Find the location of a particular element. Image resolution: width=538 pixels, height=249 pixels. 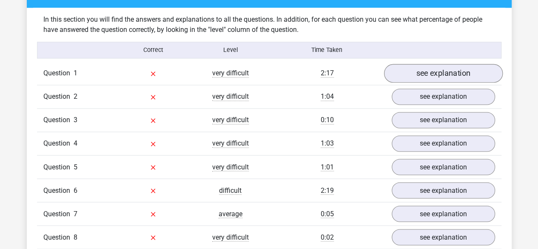

span: 5 is located at coordinates (75, 166).